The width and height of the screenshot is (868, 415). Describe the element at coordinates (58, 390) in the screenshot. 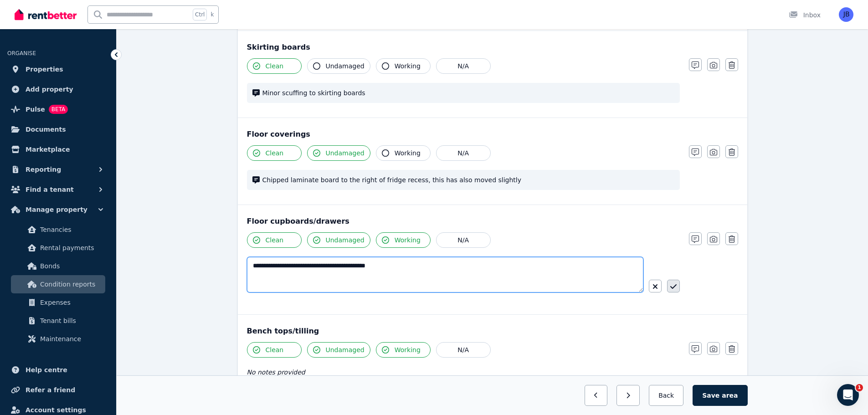

I see `a: Refer a friend` at that location.